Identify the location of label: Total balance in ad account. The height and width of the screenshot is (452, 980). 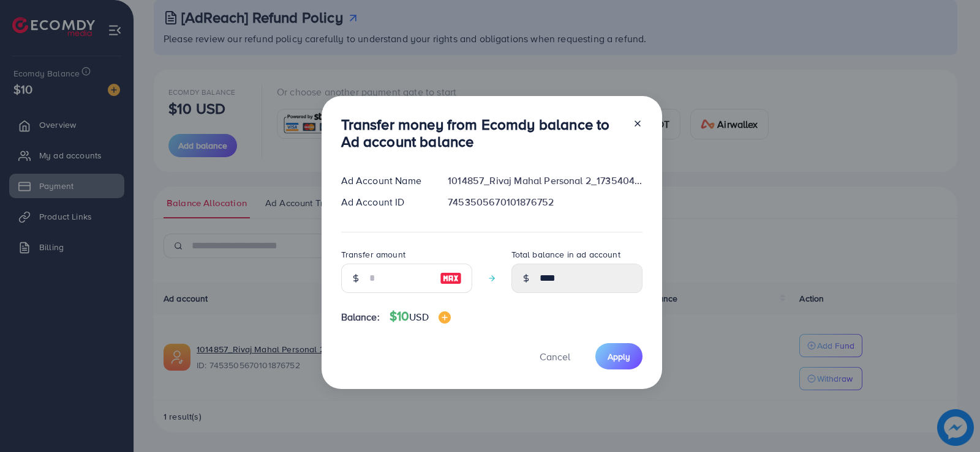
(566, 255).